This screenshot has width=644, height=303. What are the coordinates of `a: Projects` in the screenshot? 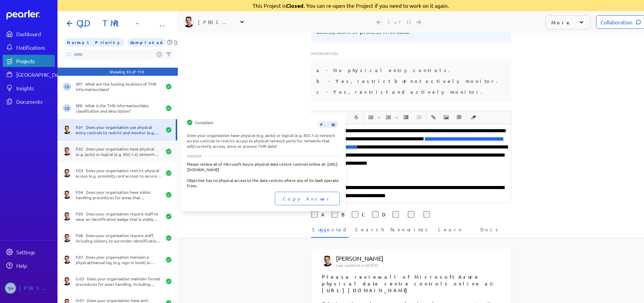 It's located at (29, 61).